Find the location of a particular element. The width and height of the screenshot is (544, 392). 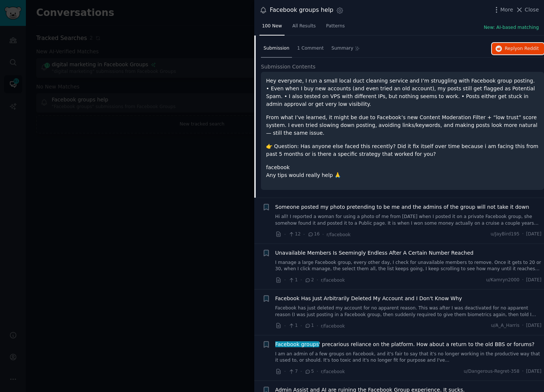

button: Replyon Reddit is located at coordinates (518, 49).